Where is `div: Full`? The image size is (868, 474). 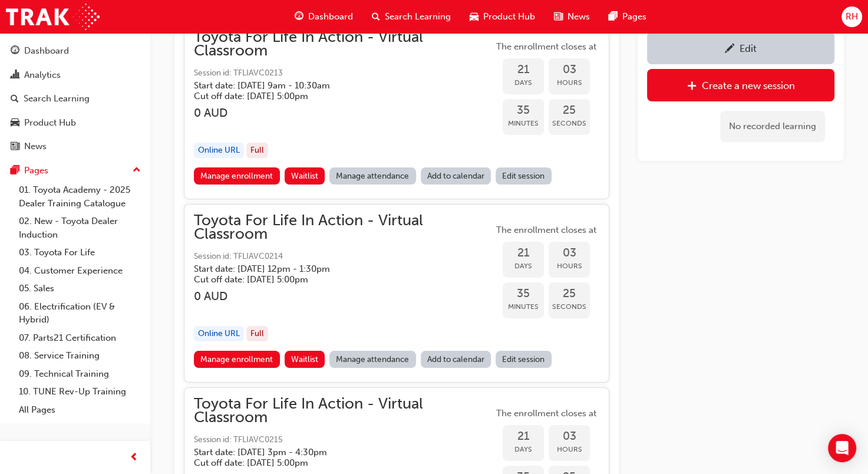
div: Full is located at coordinates (257, 150).